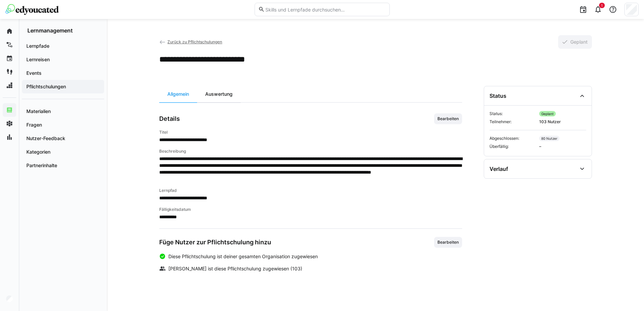 This screenshot has width=644, height=311. Describe the element at coordinates (575, 42) in the screenshot. I see `button: Geplant` at that location.